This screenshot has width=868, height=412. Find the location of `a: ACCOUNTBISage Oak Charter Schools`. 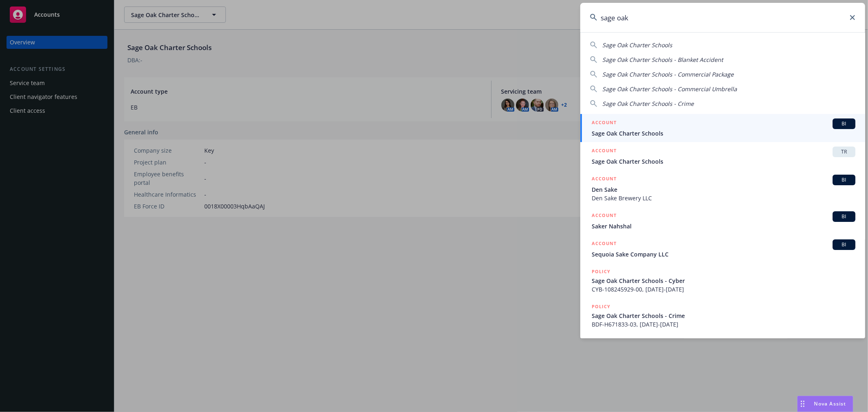

a: ACCOUNTBISage Oak Charter Schools is located at coordinates (723, 128).